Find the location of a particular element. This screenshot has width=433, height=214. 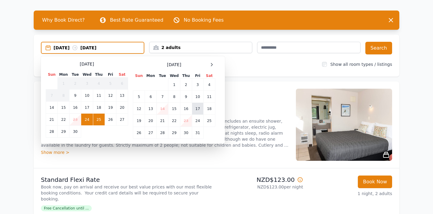

button: Search is located at coordinates (379, 48).